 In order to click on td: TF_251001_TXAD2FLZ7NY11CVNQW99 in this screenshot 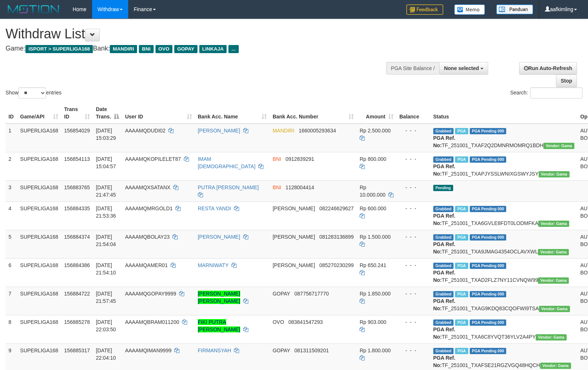, I will do `click(504, 272)`.